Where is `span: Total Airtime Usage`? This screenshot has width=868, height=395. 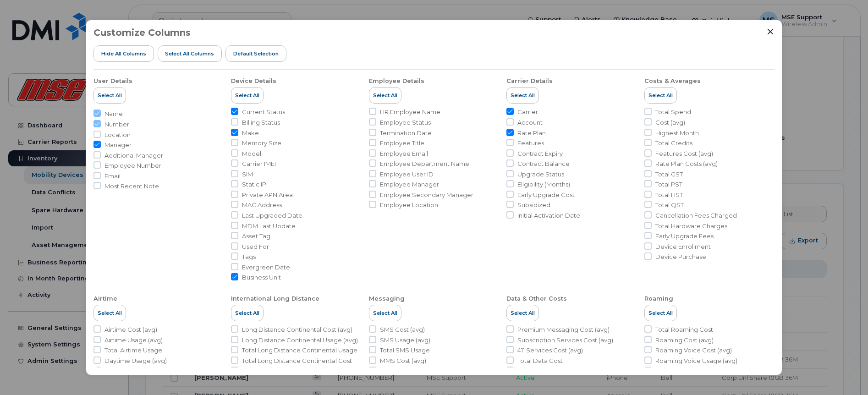 span: Total Airtime Usage is located at coordinates (134, 350).